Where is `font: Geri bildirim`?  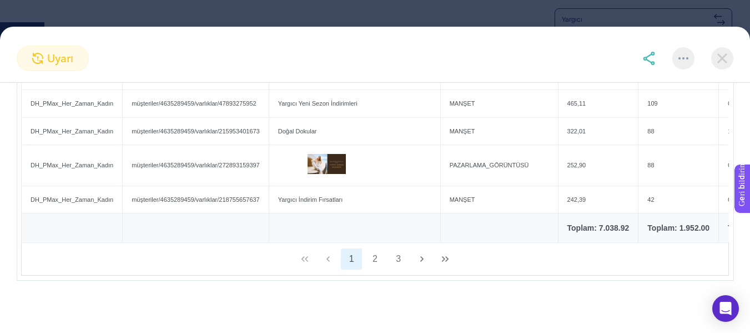 font: Geri bildirim is located at coordinates (29, 7).